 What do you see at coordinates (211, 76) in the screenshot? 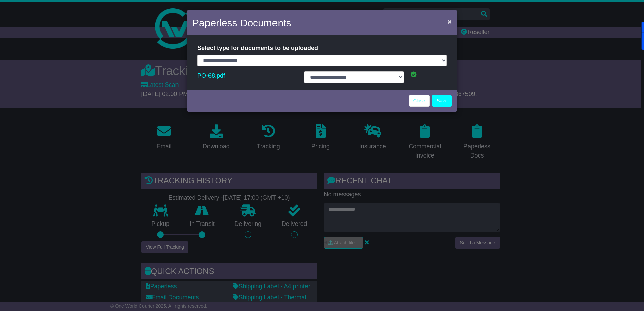
I see `a: PO-68.pdf` at bounding box center [211, 76].